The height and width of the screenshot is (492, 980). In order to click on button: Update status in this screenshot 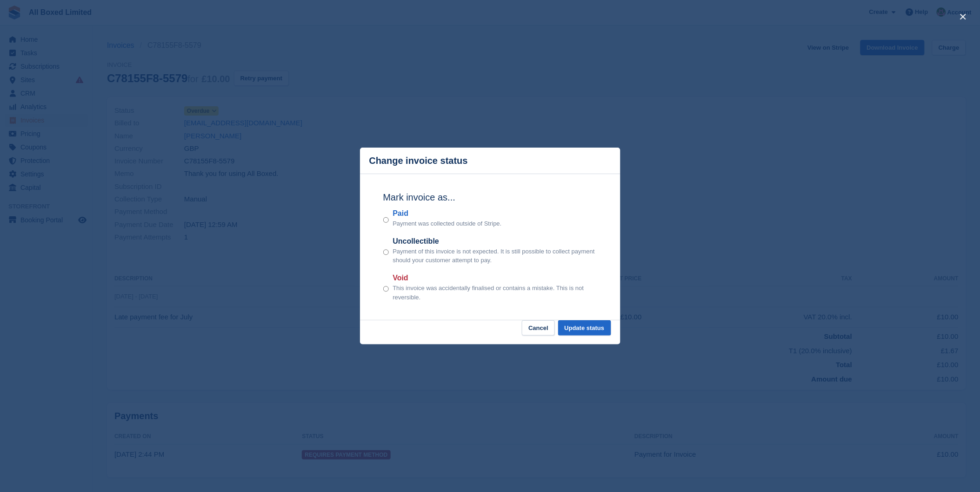, I will do `click(585, 328)`.